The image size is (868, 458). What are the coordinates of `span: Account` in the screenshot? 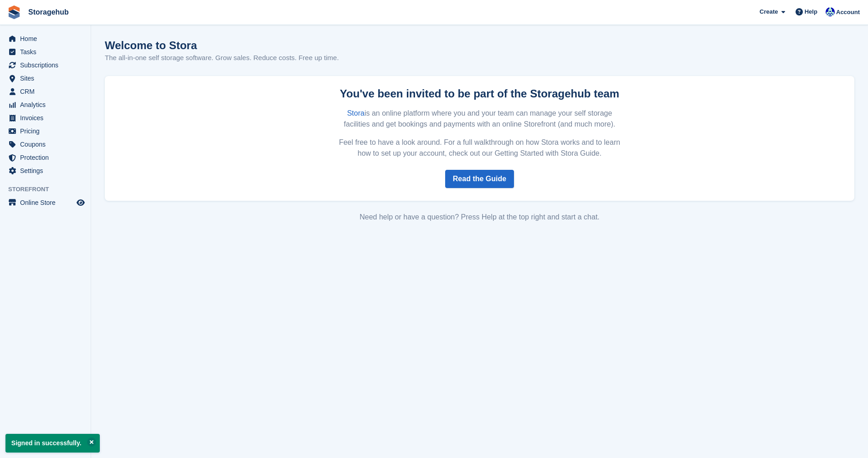 It's located at (848, 12).